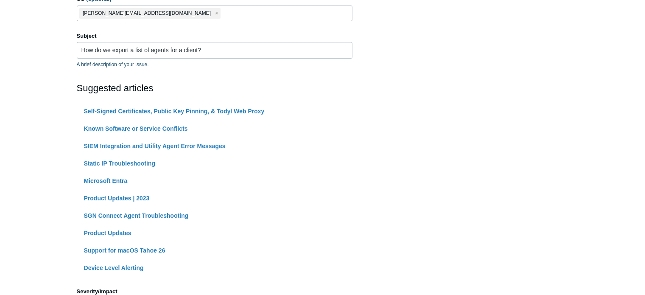  What do you see at coordinates (114, 268) in the screenshot?
I see `a: Device Level Alerting` at bounding box center [114, 268].